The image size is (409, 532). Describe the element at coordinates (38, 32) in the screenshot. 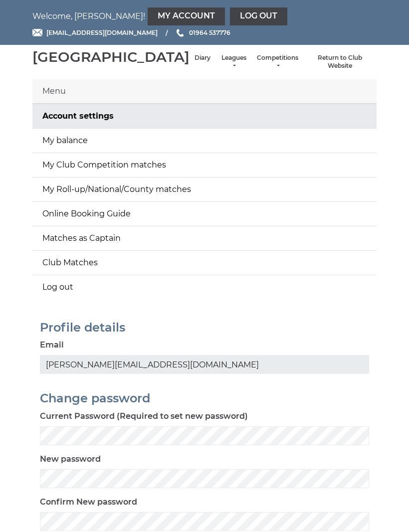

I see `img: Email` at that location.